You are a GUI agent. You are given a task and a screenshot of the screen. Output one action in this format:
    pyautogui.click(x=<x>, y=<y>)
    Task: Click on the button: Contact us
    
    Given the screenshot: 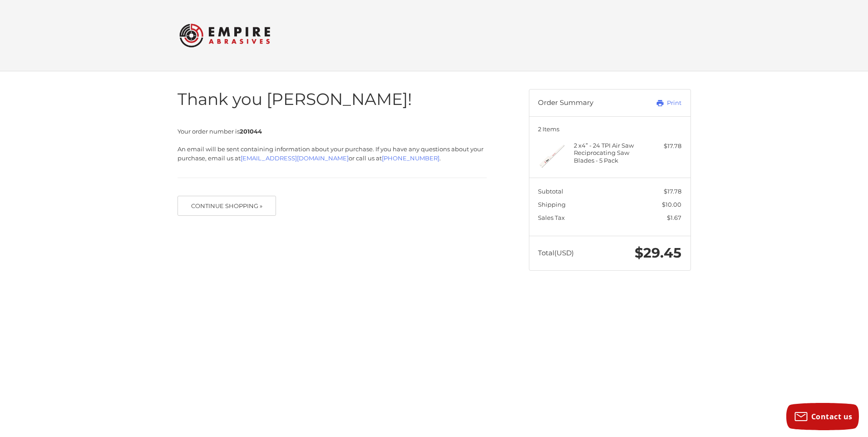 What is the action you would take?
    pyautogui.click(x=822, y=416)
    